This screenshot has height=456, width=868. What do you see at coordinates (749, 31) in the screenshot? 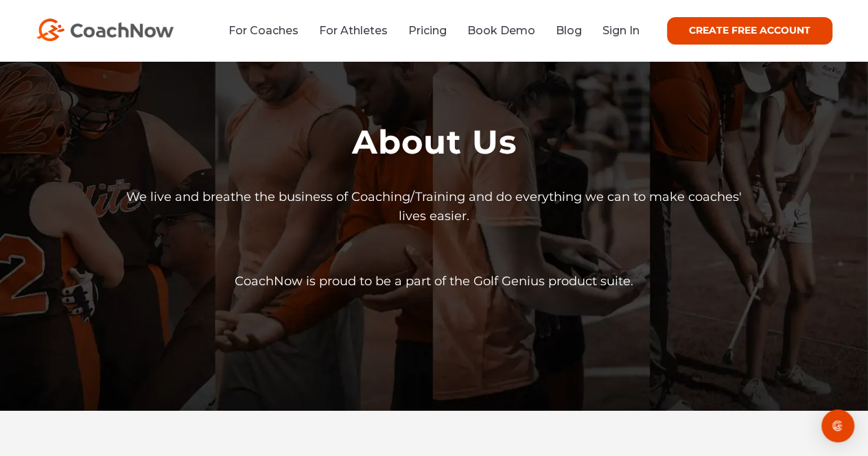
I see `a: CREATE FREE ACCOUNT` at bounding box center [749, 31].